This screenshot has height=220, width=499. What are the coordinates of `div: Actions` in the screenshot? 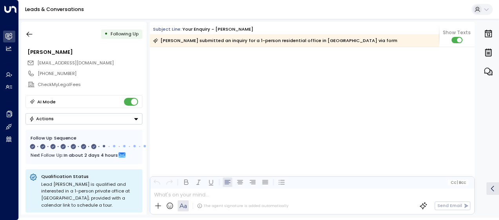 It's located at (41, 118).